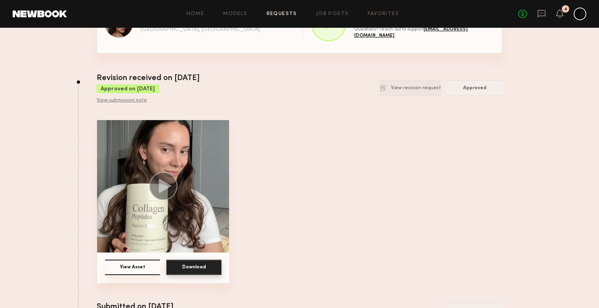  Describe the element at coordinates (410, 88) in the screenshot. I see `button: View revision request` at that location.